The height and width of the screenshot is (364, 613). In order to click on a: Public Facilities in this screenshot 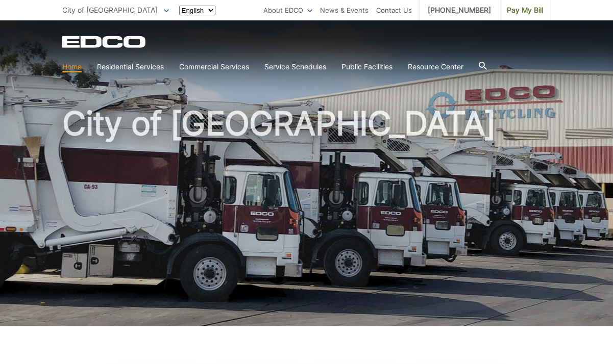, I will do `click(367, 67)`.